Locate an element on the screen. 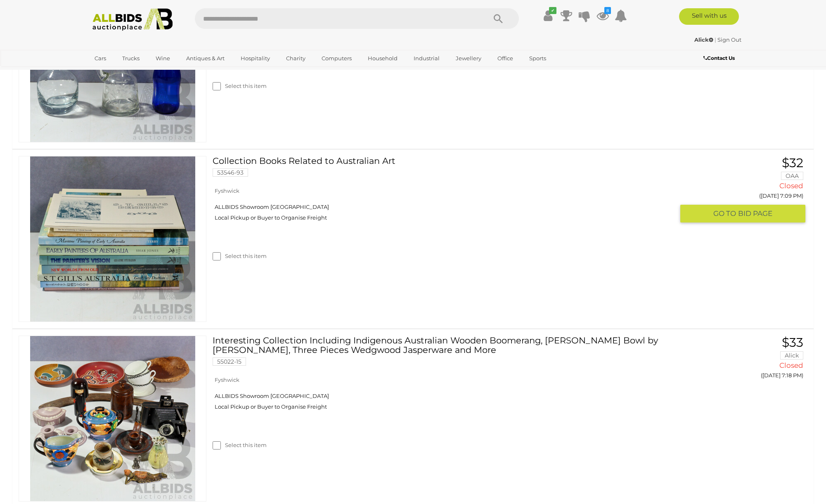 This screenshot has height=504, width=826. strong: Alick is located at coordinates (704, 40).